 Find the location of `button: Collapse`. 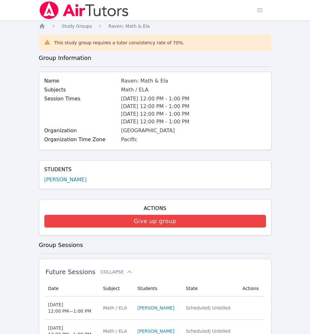

button: Collapse is located at coordinates (116, 272).